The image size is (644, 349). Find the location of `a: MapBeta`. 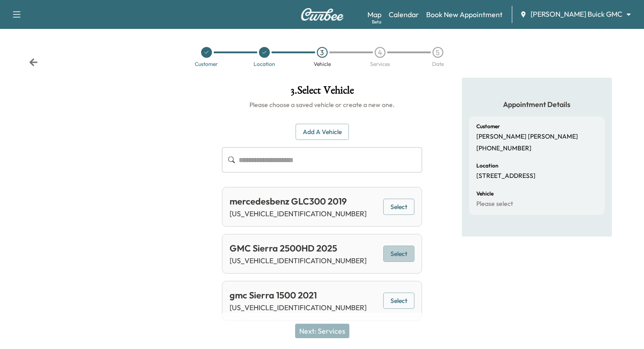

a: MapBeta is located at coordinates (374, 14).